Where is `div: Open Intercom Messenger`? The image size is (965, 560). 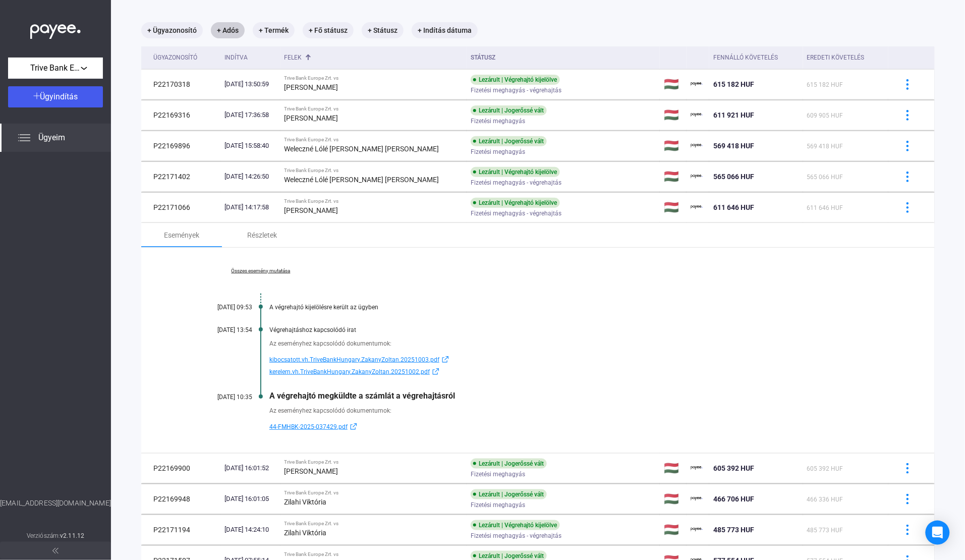
div: Open Intercom Messenger is located at coordinates (938, 533).